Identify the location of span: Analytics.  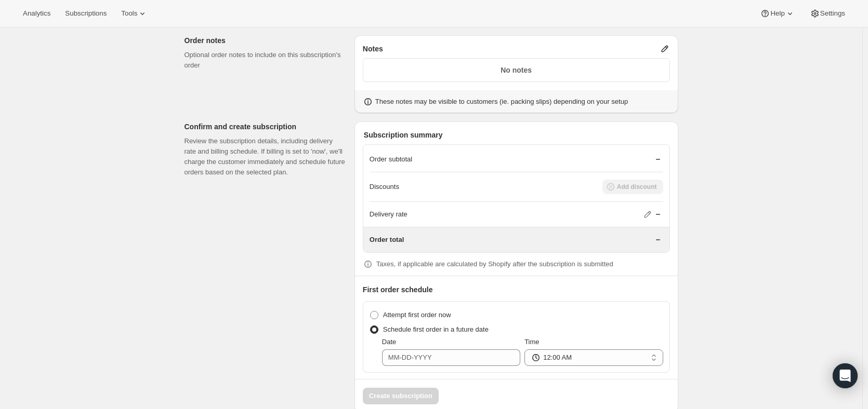
(36, 14).